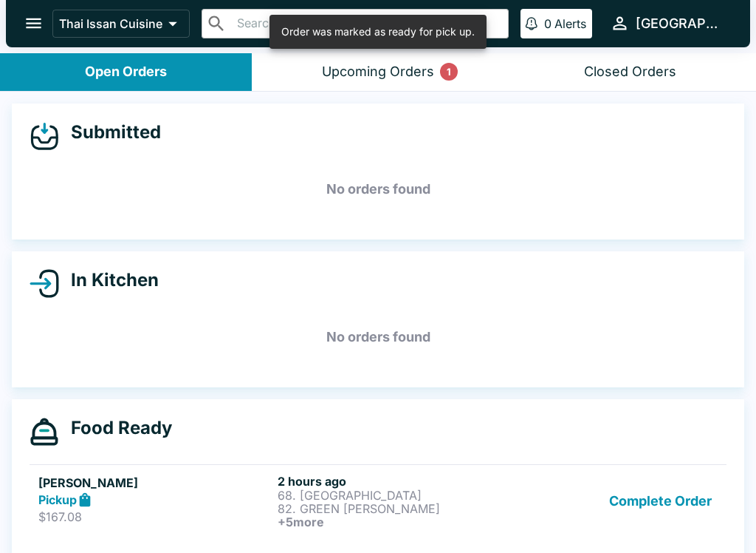 This screenshot has width=756, height=553. I want to click on strong: Pickup, so click(57, 499).